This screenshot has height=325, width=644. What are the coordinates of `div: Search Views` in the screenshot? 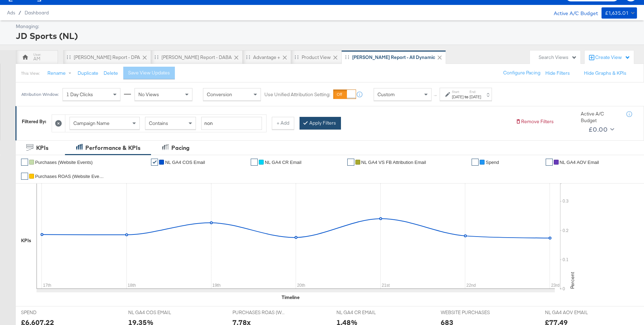 It's located at (558, 57).